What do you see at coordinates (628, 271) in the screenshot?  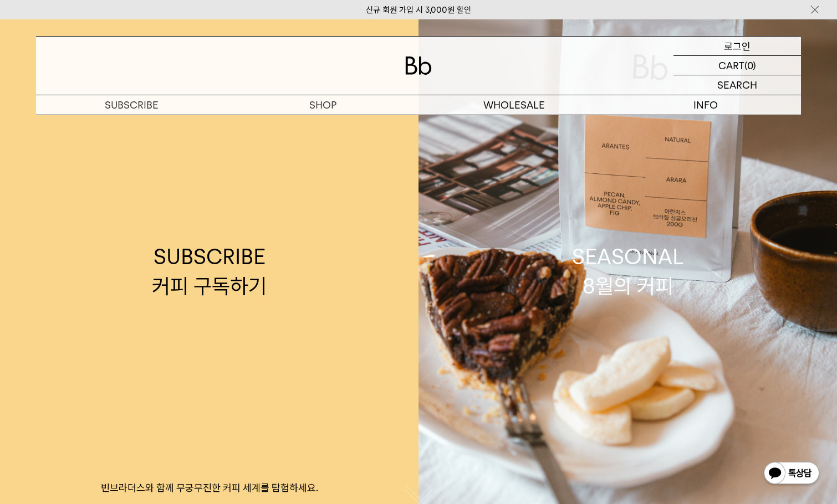 I see `div: SEASONAL 8월의 커피` at bounding box center [628, 271].